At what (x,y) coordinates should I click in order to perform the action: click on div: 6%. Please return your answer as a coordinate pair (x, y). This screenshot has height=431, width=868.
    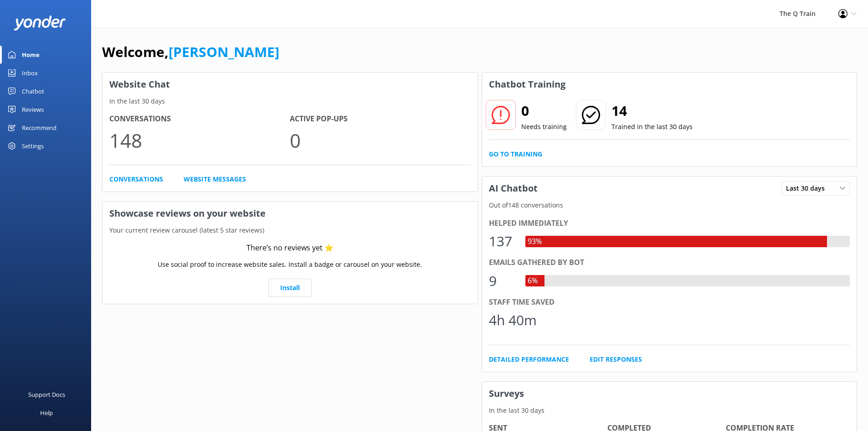
    Looking at the image, I should click on (532, 280).